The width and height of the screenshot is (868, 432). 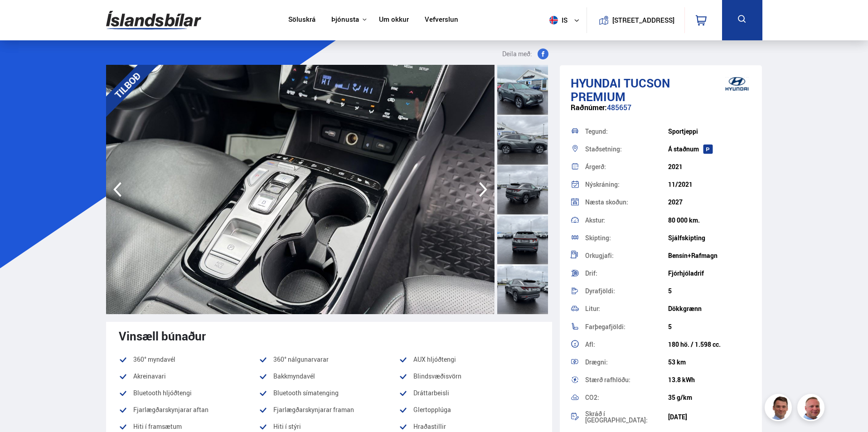 What do you see at coordinates (709, 185) in the screenshot?
I see `div: 11/2021` at bounding box center [709, 185].